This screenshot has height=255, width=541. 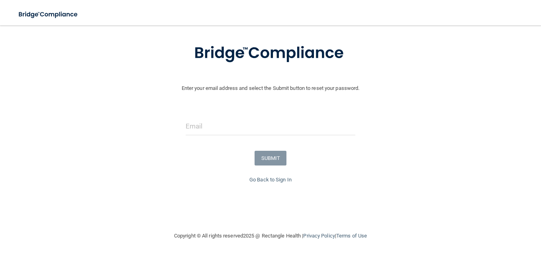 I want to click on div: Copyright © All rights reserved 2025 @ Rectangle Health | |, so click(x=271, y=236).